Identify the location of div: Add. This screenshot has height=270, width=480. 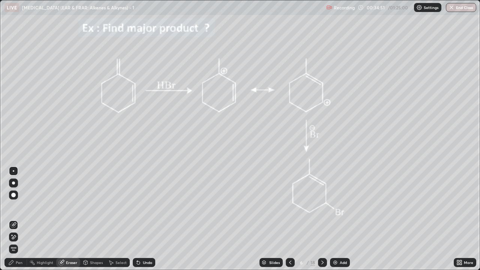
(343, 262).